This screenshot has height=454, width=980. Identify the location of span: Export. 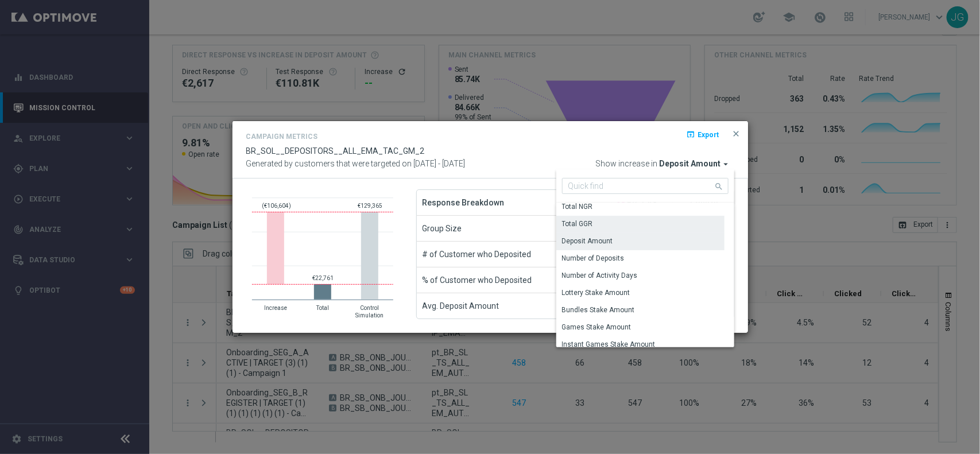
(709, 135).